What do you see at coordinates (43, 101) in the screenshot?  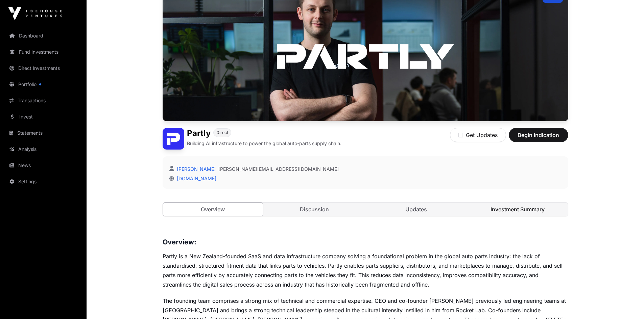 I see `a: Transactions` at bounding box center [43, 101].